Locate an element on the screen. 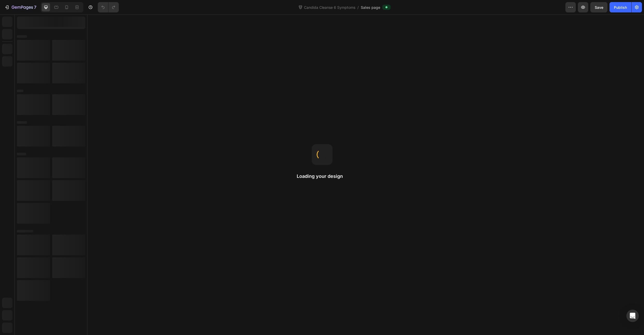  button: Publish is located at coordinates (621, 7).